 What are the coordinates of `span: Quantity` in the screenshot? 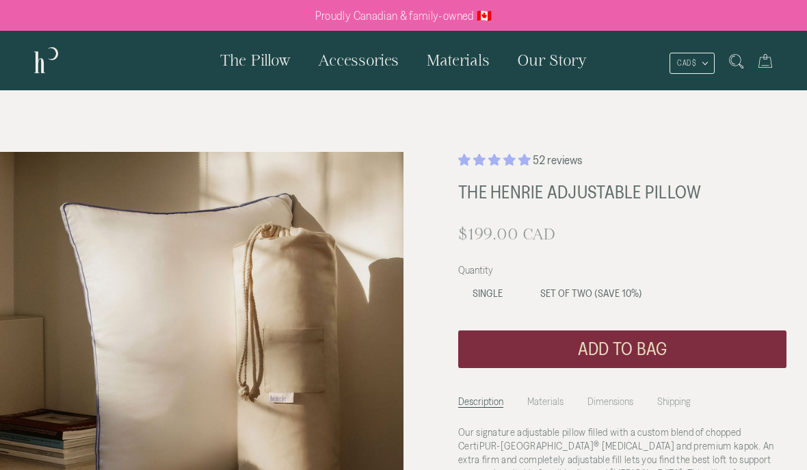 It's located at (477, 269).